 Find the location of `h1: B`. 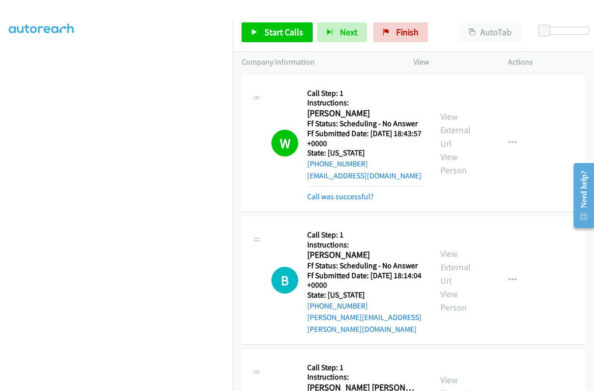

h1: B is located at coordinates (285, 281).